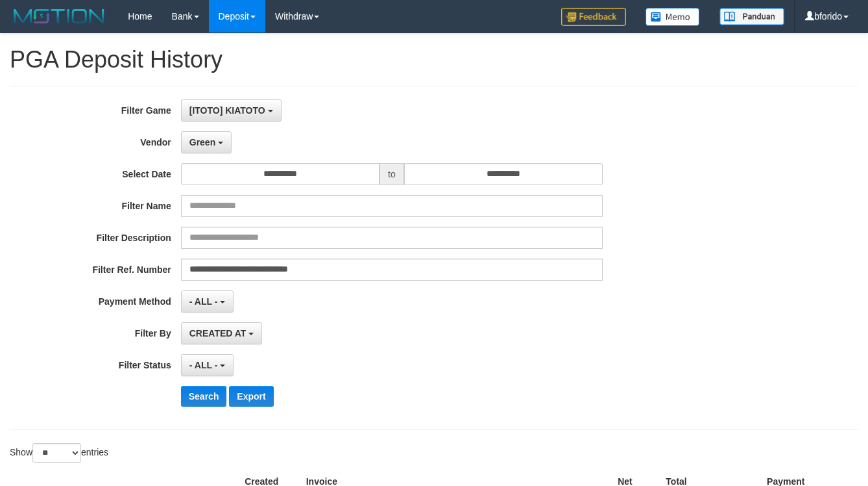 The width and height of the screenshot is (868, 486). I want to click on h1: PGA Deposit History, so click(434, 60).